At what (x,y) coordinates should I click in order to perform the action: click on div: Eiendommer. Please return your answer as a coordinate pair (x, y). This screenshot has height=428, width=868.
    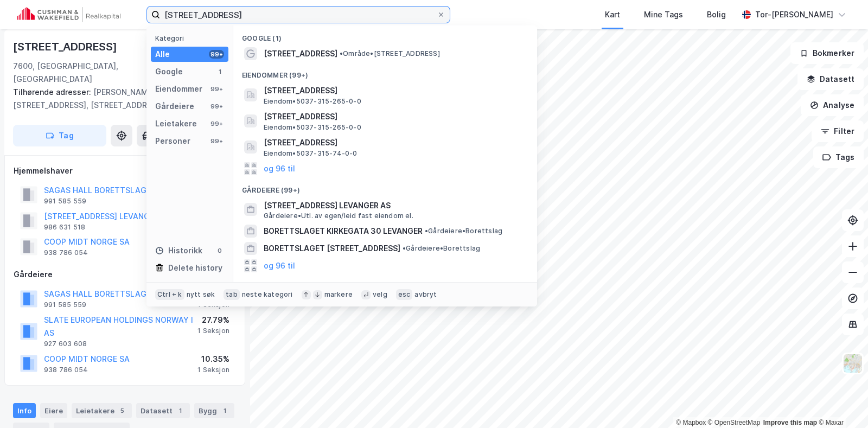
    Looking at the image, I should click on (178, 89).